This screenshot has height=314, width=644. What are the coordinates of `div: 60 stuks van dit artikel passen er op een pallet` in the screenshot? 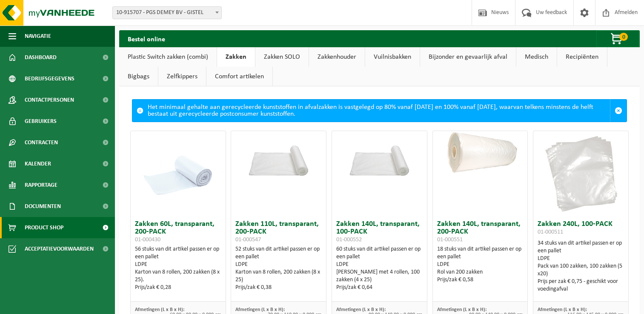 It's located at (379, 268).